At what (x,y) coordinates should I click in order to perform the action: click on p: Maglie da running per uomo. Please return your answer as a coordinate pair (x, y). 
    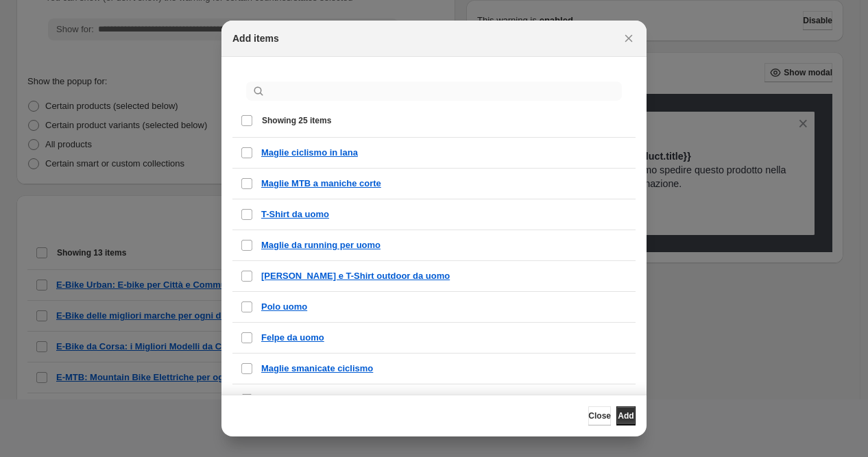
    Looking at the image, I should click on (321, 245).